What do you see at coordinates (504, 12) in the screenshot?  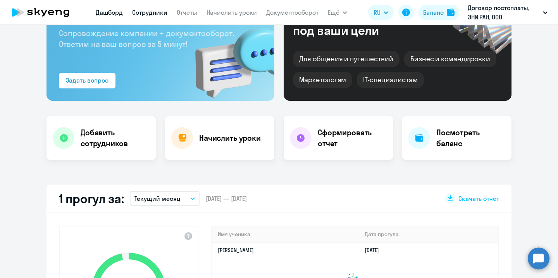 I see `p: Договор постоплаты, ЭНИ.РАН, ООО` at bounding box center [504, 12].